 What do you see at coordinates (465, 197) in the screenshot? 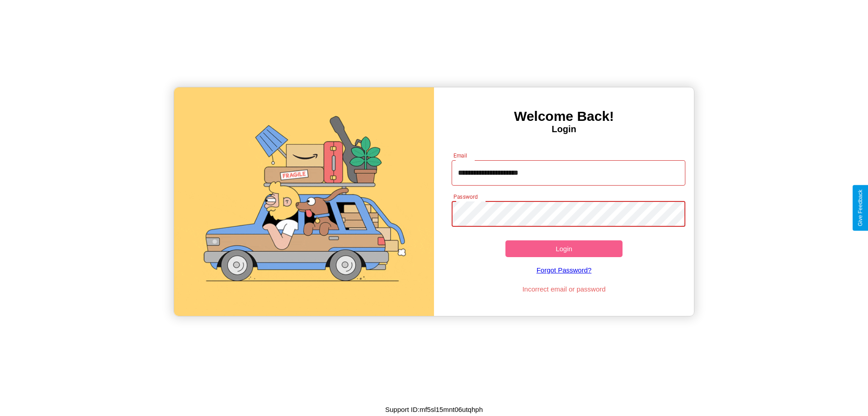
I see `label: Password` at bounding box center [465, 197].